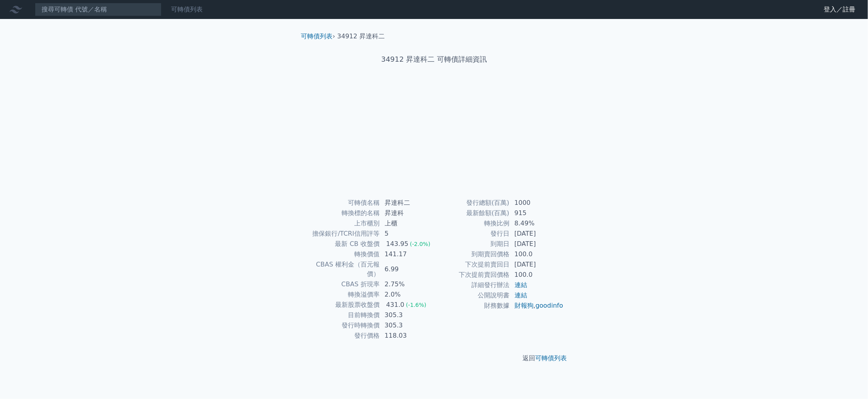  I want to click on td: 下次提前賣回日, so click(472, 265).